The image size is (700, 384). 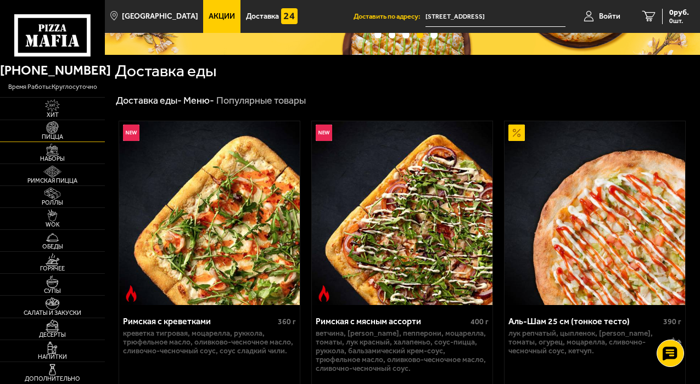 What do you see at coordinates (261, 100) in the screenshot?
I see `div: Популярные товары` at bounding box center [261, 100].